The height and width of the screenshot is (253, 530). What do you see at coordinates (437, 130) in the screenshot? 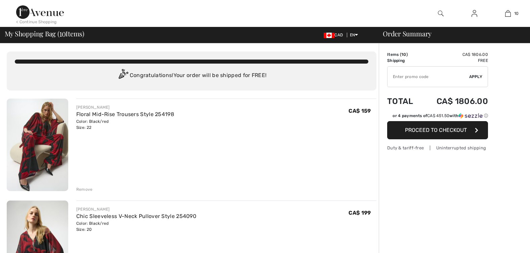
I see `button: Proceed to Checkout` at bounding box center [437, 130].